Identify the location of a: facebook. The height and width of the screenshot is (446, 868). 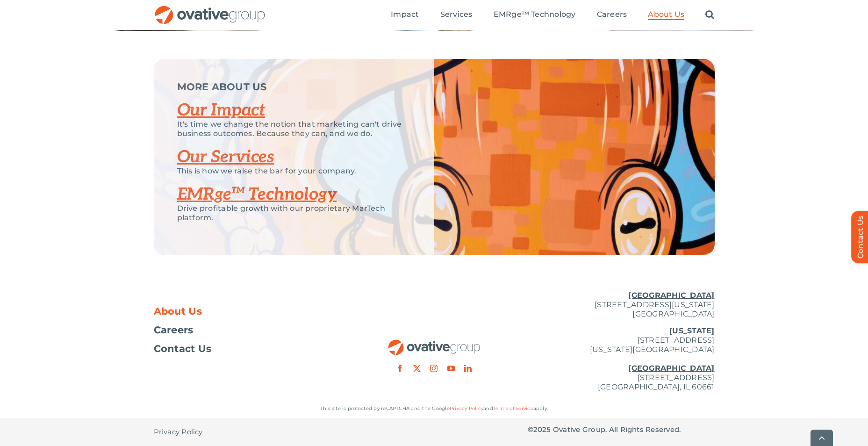
(400, 369).